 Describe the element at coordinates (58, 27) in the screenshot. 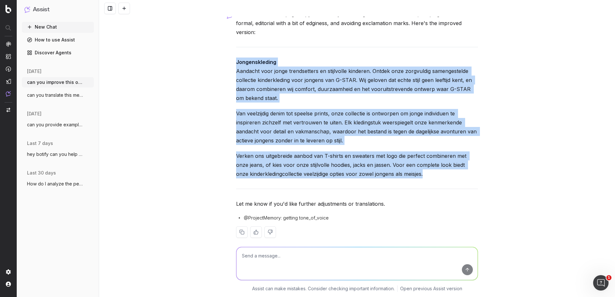

I see `button: New Chat` at that location.